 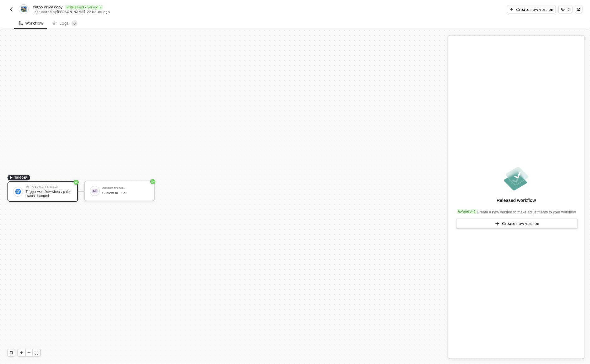 What do you see at coordinates (565, 9) in the screenshot?
I see `button: 2` at bounding box center [565, 9].